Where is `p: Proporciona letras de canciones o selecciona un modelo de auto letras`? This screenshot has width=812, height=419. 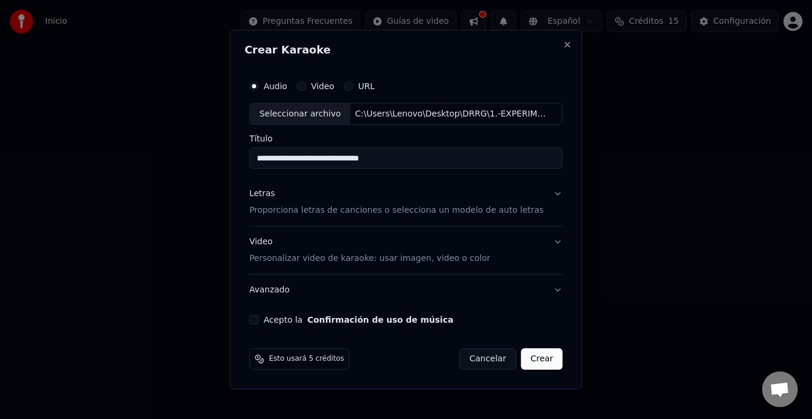 p: Proporciona letras de canciones o selecciona un modelo de auto letras is located at coordinates (396, 211).